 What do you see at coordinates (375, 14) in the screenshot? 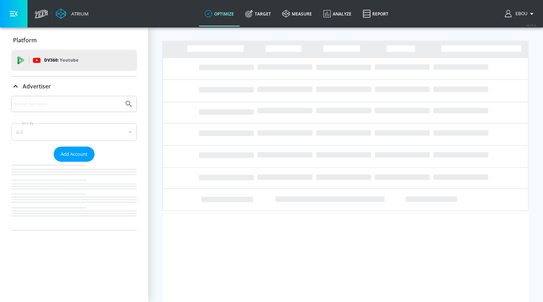
I see `a: Report` at bounding box center [375, 14].